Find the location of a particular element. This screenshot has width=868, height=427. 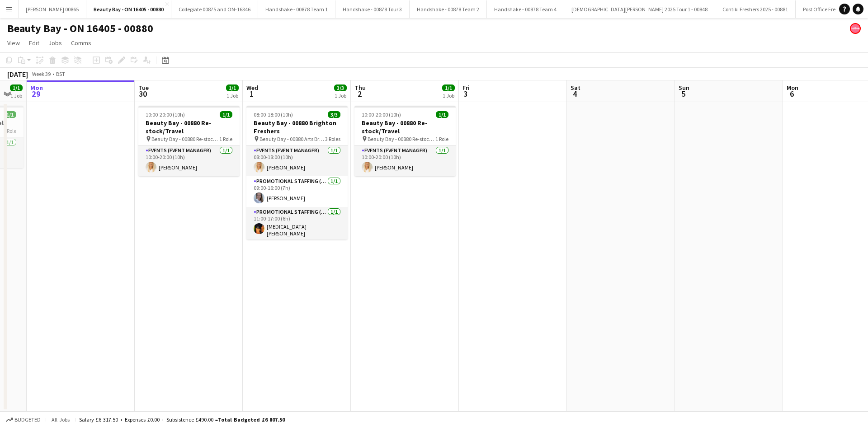

button: Contiki Freshers 2025 - 00881 is located at coordinates (755, 9).